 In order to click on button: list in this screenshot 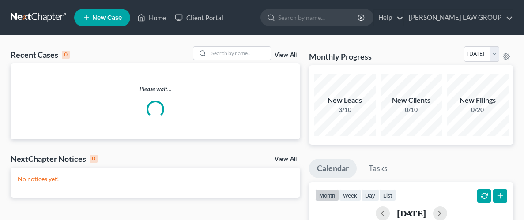, I will do `click(387, 195)`.